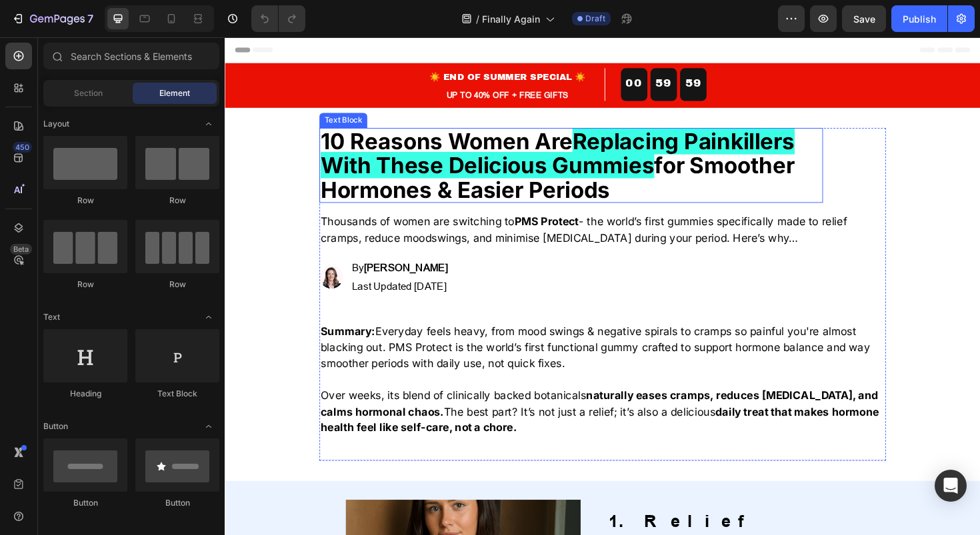 Image resolution: width=980 pixels, height=535 pixels. Describe the element at coordinates (383, 204) in the screenshot. I see `p: Thousands of women are switching to - the world’s first gummies specifically made to relief cramp...` at that location.